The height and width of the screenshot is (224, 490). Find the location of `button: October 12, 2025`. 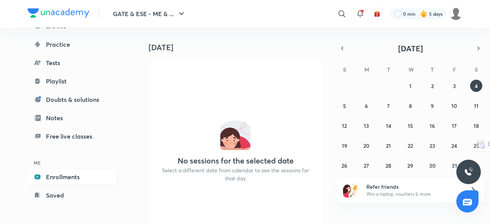

button: October 12, 2025 is located at coordinates (344, 125).